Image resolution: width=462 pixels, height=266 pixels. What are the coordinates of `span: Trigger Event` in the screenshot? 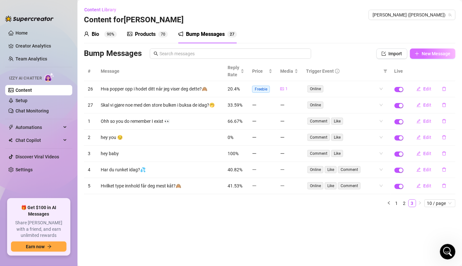 It's located at (320, 71).